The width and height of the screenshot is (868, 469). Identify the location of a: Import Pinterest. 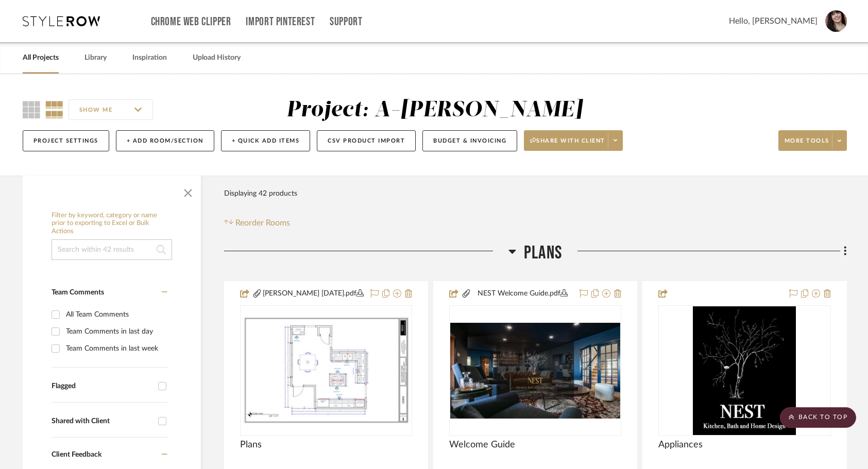
(280, 22).